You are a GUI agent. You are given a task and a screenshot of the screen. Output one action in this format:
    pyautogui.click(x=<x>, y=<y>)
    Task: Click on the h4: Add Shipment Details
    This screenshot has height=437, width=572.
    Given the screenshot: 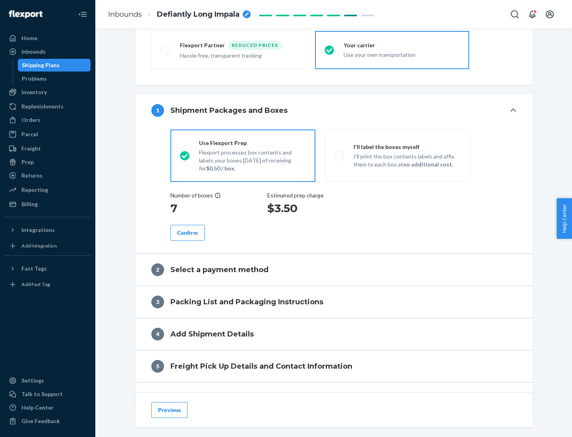 What is the action you would take?
    pyautogui.click(x=212, y=334)
    